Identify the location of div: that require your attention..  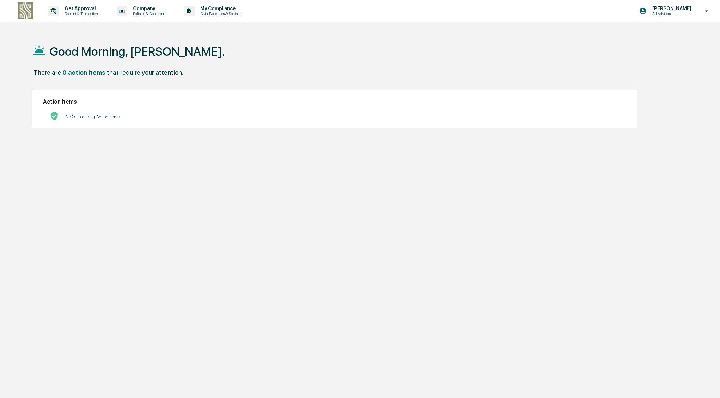
(145, 72).